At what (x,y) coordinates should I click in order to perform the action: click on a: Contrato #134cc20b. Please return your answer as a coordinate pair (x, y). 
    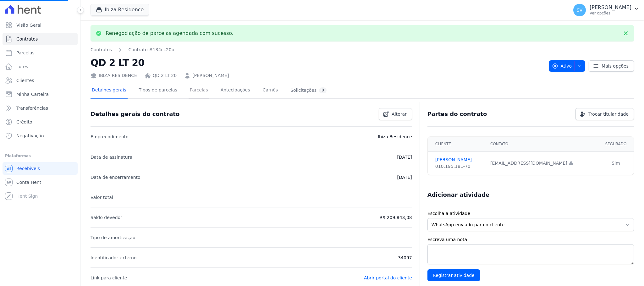
    Looking at the image, I should click on (151, 50).